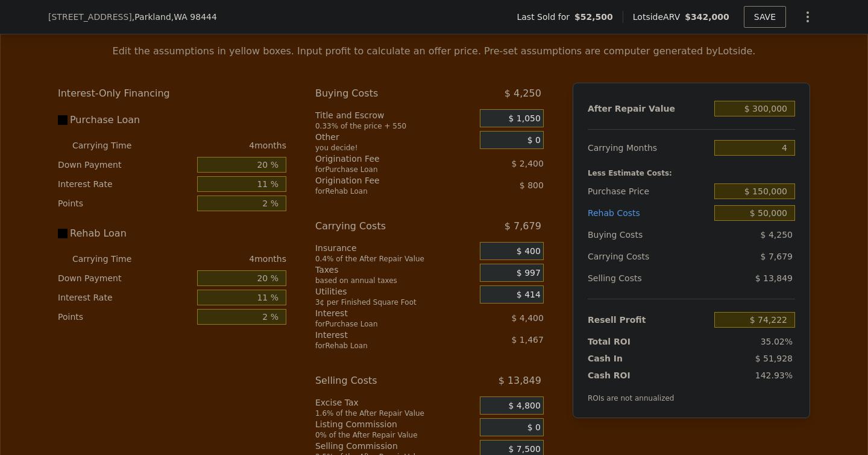 This screenshot has height=455, width=868. What do you see at coordinates (395, 292) in the screenshot?
I see `div: Utilities` at bounding box center [395, 292].